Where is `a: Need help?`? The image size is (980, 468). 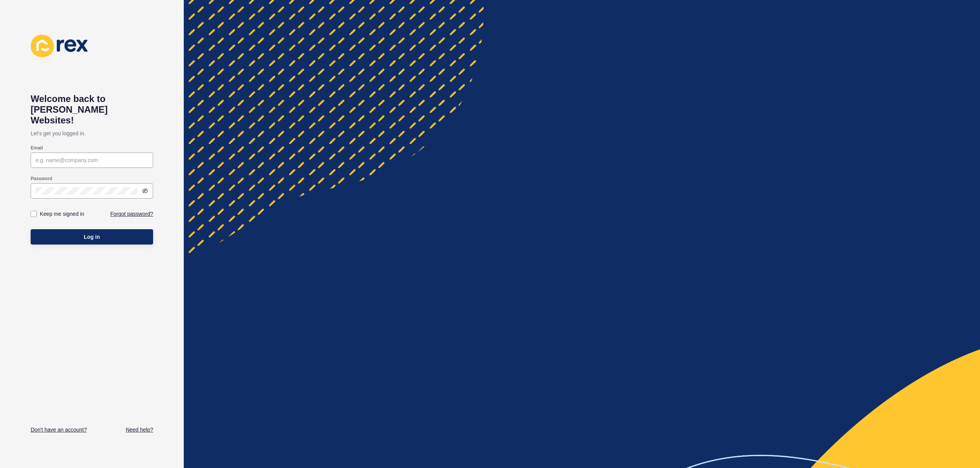
a: Need help? is located at coordinates (139, 430).